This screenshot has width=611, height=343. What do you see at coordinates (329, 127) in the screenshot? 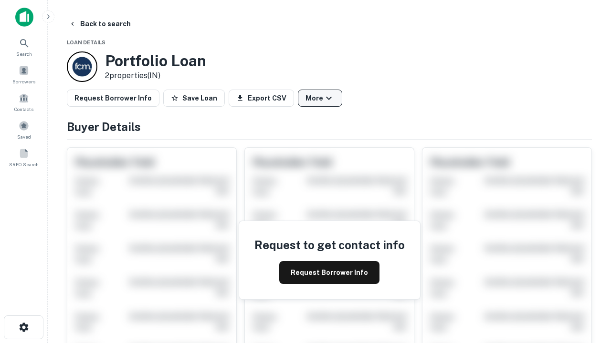
I see `h4: Buyer Details` at bounding box center [329, 127].